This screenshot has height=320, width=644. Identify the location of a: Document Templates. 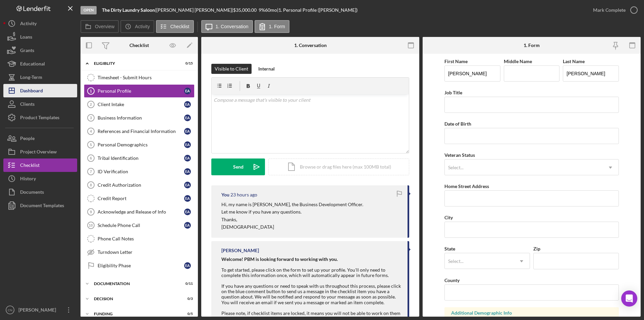
(40, 205).